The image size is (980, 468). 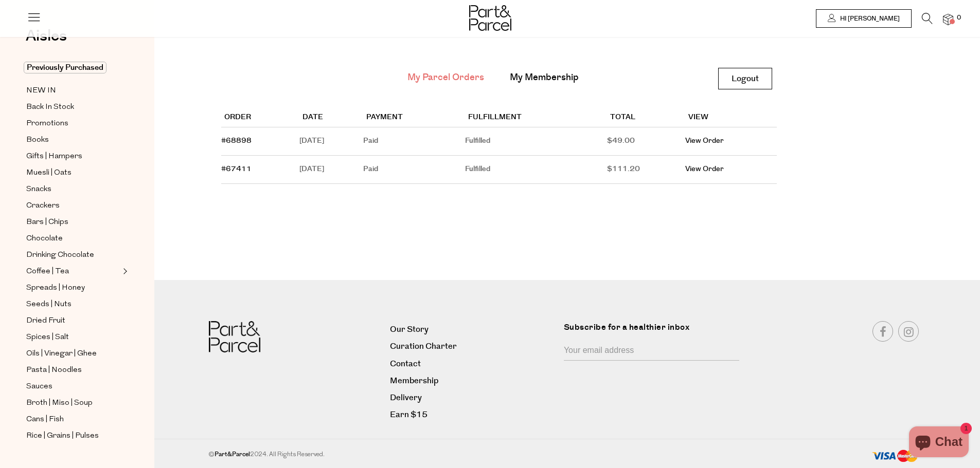 What do you see at coordinates (124, 272) in the screenshot?
I see `button: Expand/Collapse Coffee | Tea` at bounding box center [124, 272].